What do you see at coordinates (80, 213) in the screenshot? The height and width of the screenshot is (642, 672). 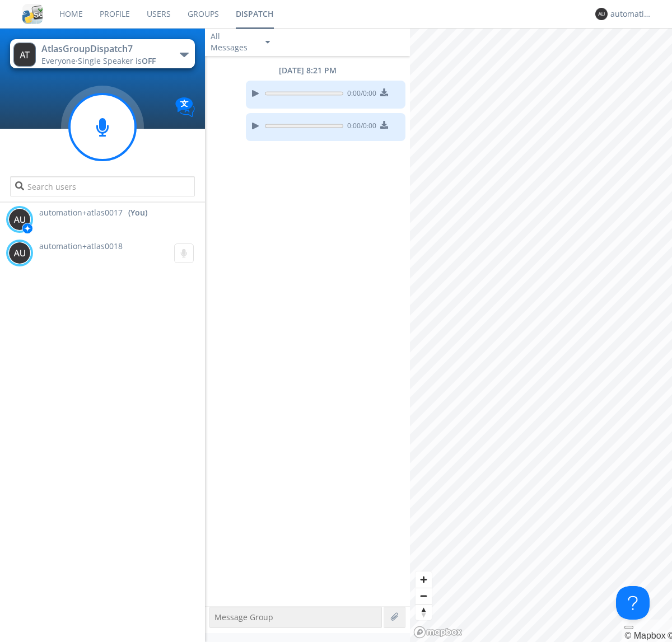 I see `span: automation+atlas0017` at bounding box center [80, 213].